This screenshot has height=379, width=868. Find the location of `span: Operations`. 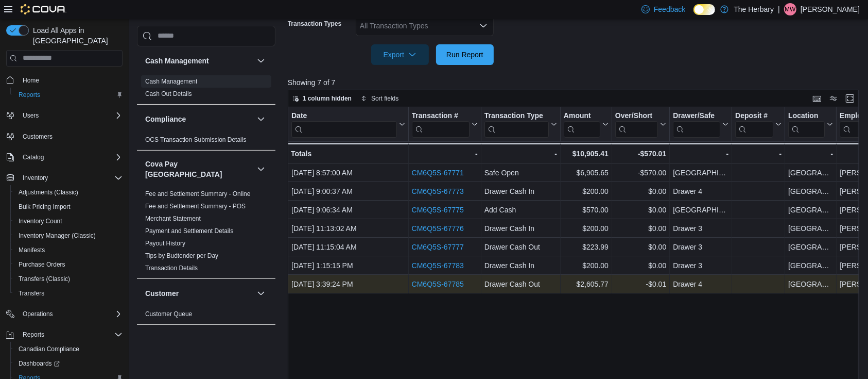

span: Operations is located at coordinates (71, 314).